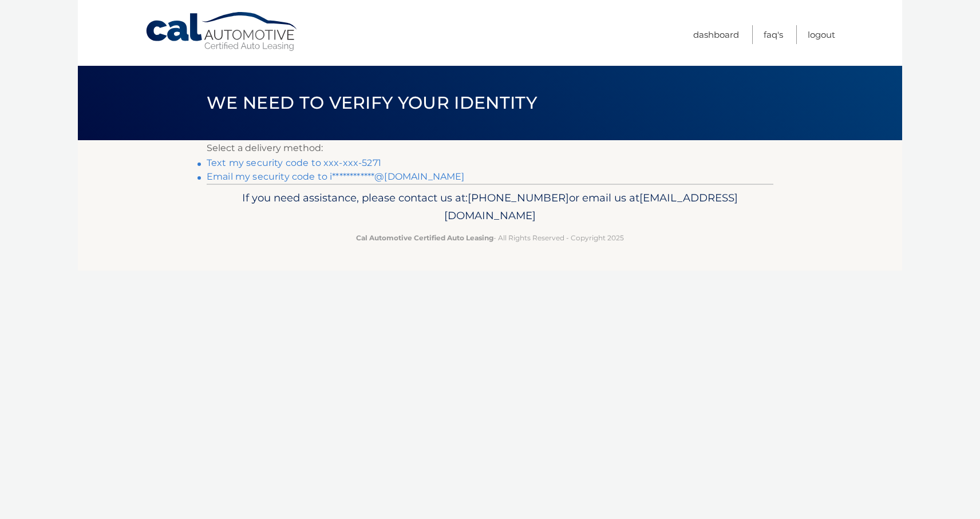 Image resolution: width=980 pixels, height=519 pixels. What do you see at coordinates (490, 237) in the screenshot?
I see `p: - All Rights Reserved - Copyright 2025` at bounding box center [490, 237].